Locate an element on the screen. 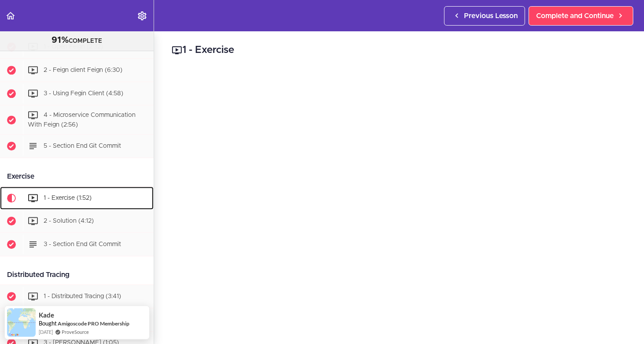  svg: Settings Menu is located at coordinates (142, 16).